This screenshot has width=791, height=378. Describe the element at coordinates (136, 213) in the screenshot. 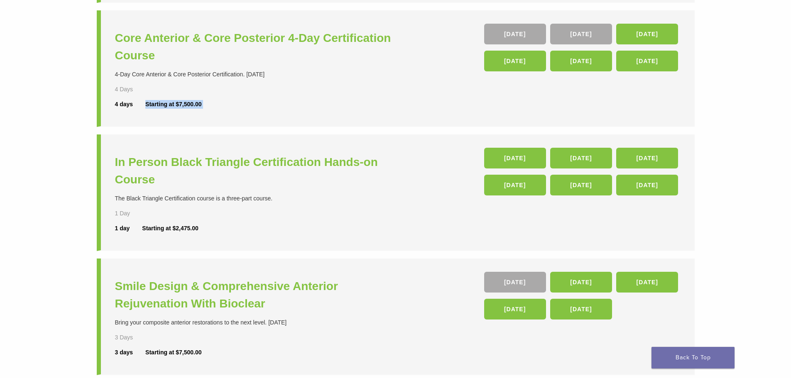

I see `div: 1 Day` at that location.